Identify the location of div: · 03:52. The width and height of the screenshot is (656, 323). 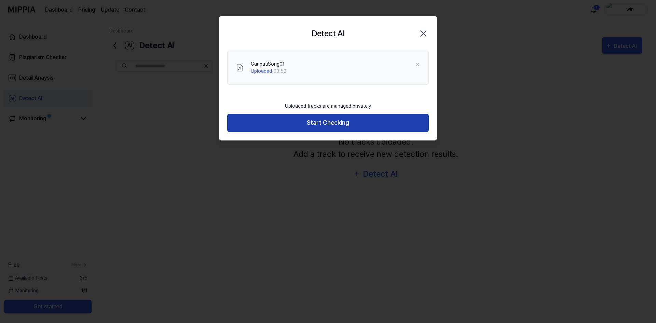
(269, 71).